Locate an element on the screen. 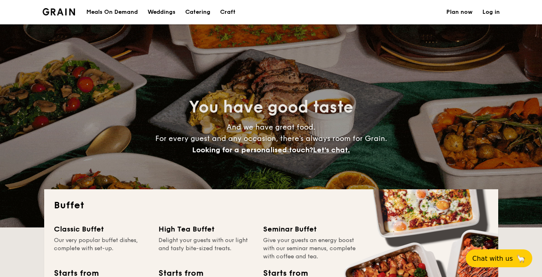 This screenshot has height=277, width=542. img: Grain is located at coordinates (59, 12).